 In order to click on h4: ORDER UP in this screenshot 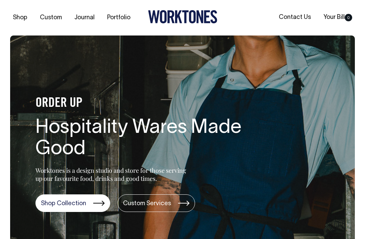, I will do `click(144, 103)`.